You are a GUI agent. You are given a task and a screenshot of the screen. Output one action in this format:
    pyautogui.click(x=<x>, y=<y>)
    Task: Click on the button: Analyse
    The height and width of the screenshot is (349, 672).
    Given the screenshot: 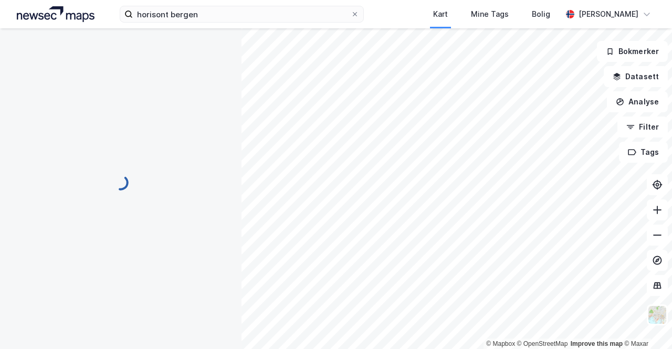 What is the action you would take?
    pyautogui.click(x=637, y=102)
    